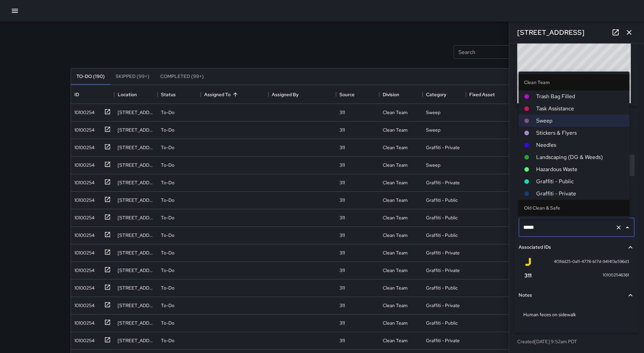 Image resolution: width=644 pixels, height=353 pixels. What do you see at coordinates (136, 148) in the screenshot?
I see `div: 1270 Mission Street` at bounding box center [136, 148].